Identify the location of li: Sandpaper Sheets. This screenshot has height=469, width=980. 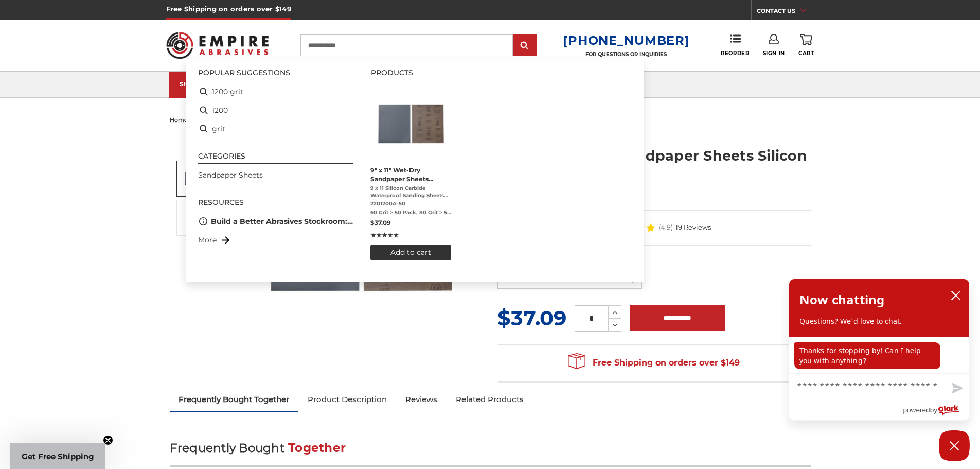
(275, 175).